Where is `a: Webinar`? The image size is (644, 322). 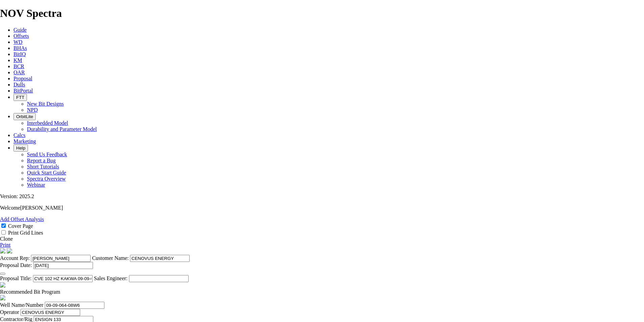 a: Webinar is located at coordinates (36, 185).